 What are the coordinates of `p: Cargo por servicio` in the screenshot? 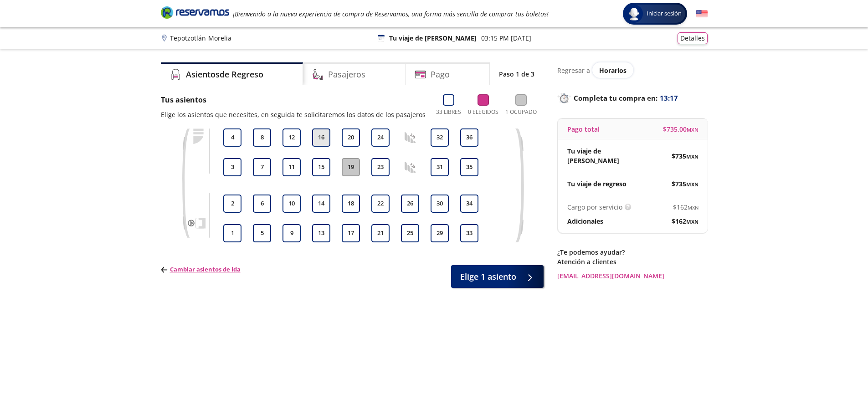 It's located at (595, 207).